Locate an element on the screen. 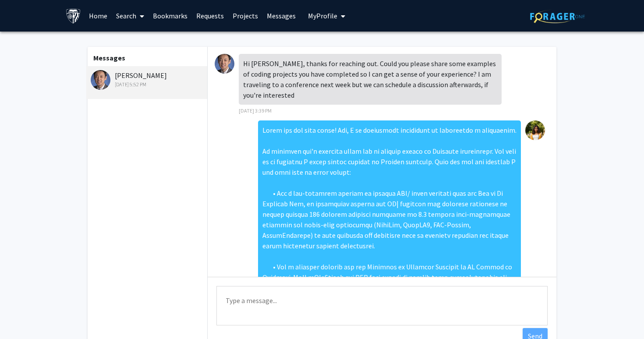 This screenshot has width=644, height=339. a: Messages is located at coordinates (281, 16).